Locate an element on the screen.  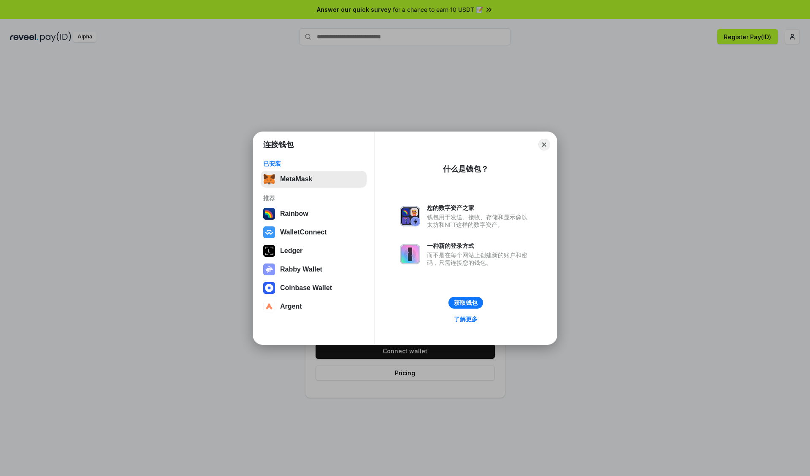
button: Rainbow is located at coordinates (313, 214).